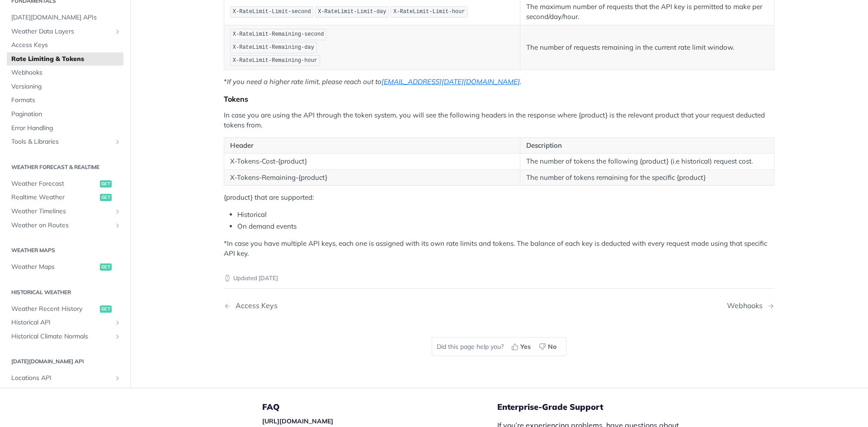 This screenshot has width=868, height=427. What do you see at coordinates (65, 100) in the screenshot?
I see `a: Formats` at bounding box center [65, 100].